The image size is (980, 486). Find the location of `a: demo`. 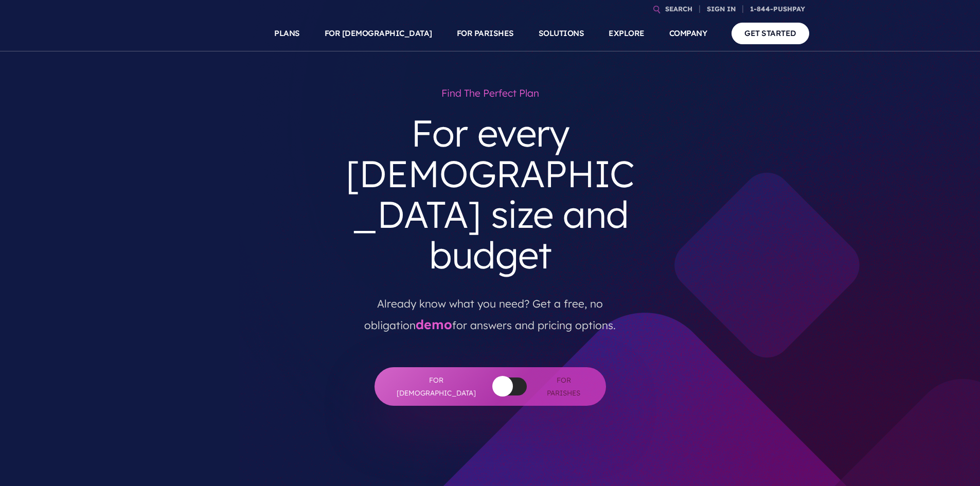

a: demo is located at coordinates (434, 324).